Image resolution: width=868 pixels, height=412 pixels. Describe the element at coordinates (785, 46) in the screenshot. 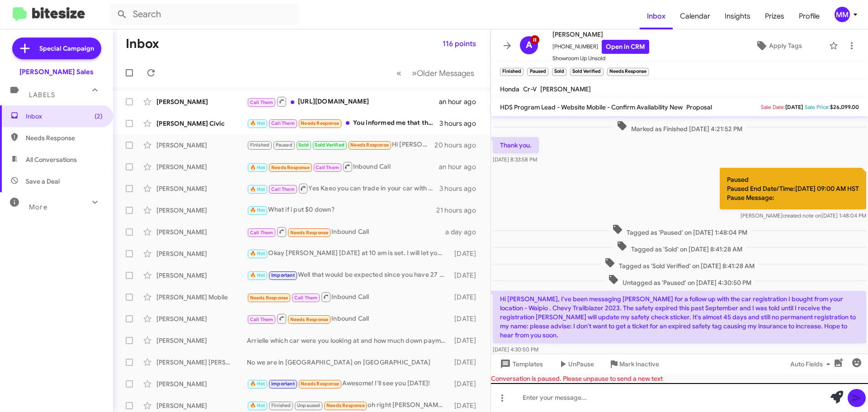

I see `span: Apply Tags` at that location.